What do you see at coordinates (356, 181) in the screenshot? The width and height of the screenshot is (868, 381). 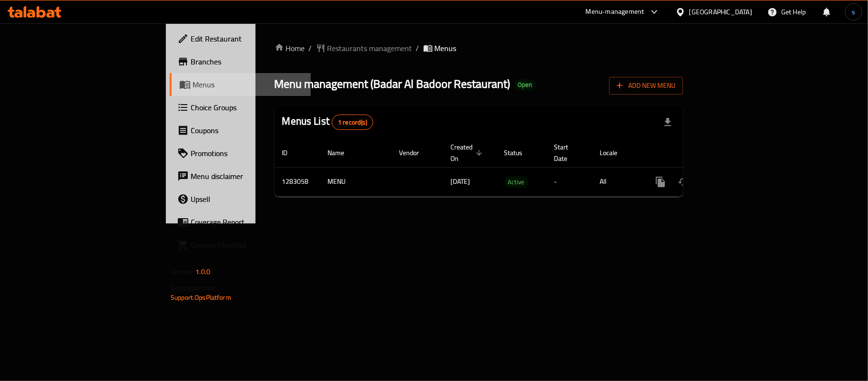 I see `td: MENU` at bounding box center [356, 181].